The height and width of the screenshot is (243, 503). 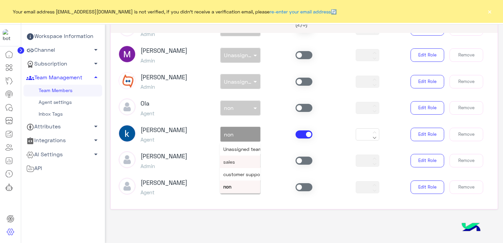 I want to click on h3: ola, so click(x=147, y=103).